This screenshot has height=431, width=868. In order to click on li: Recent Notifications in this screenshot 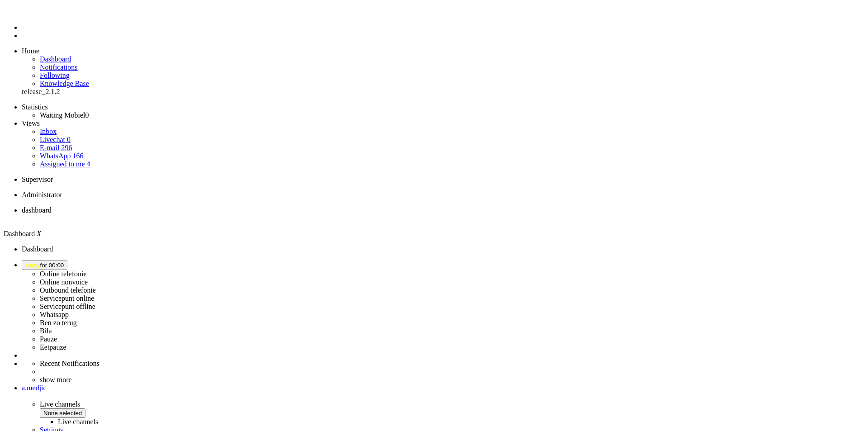, I will do `click(452, 364)`.